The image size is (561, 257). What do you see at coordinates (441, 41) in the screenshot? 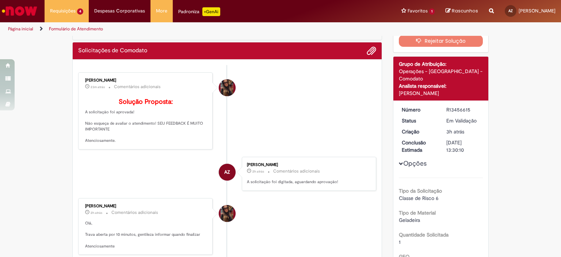
I see `button: Rejeitar Solução` at bounding box center [441, 41].